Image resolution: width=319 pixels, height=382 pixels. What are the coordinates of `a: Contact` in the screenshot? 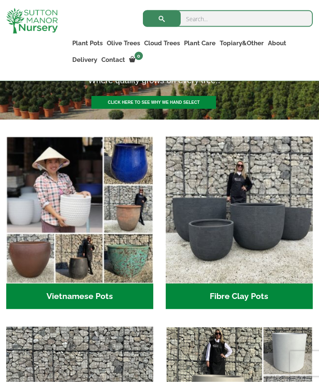 It's located at (113, 60).